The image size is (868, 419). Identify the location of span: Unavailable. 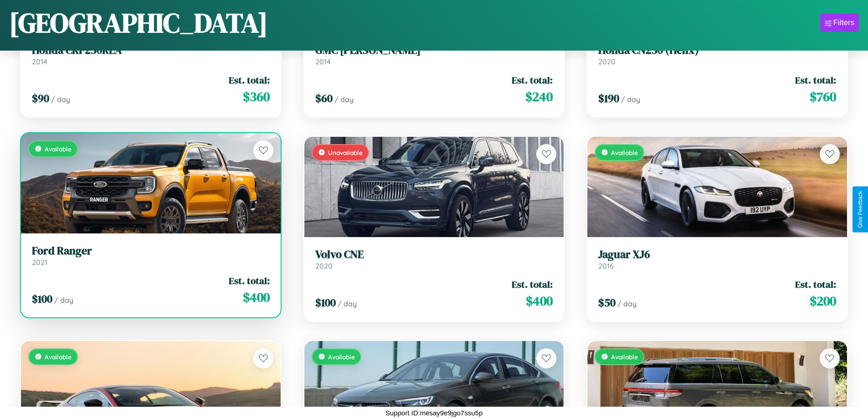
(345, 152).